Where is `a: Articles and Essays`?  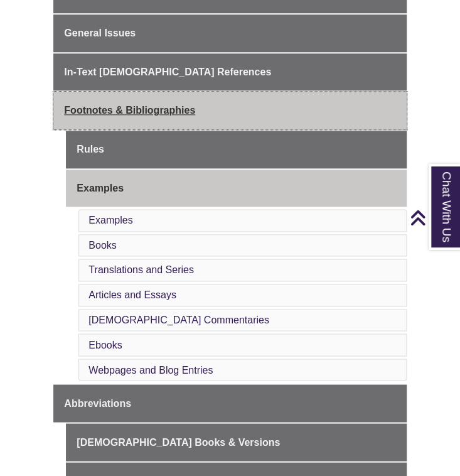 a: Articles and Essays is located at coordinates (133, 294).